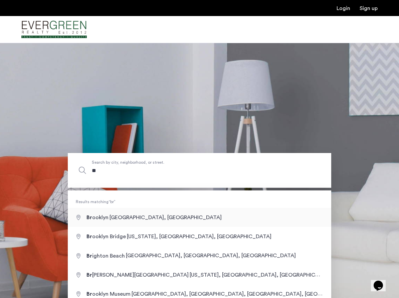 The image size is (399, 298). Describe the element at coordinates (98, 217) in the screenshot. I see `span: ooklyn` at that location.